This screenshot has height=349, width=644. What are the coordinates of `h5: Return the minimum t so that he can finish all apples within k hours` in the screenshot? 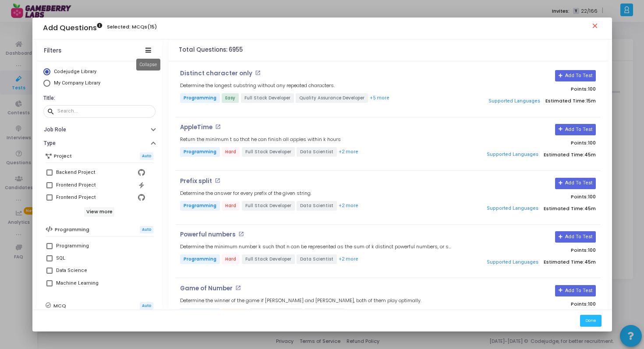 It's located at (260, 139).